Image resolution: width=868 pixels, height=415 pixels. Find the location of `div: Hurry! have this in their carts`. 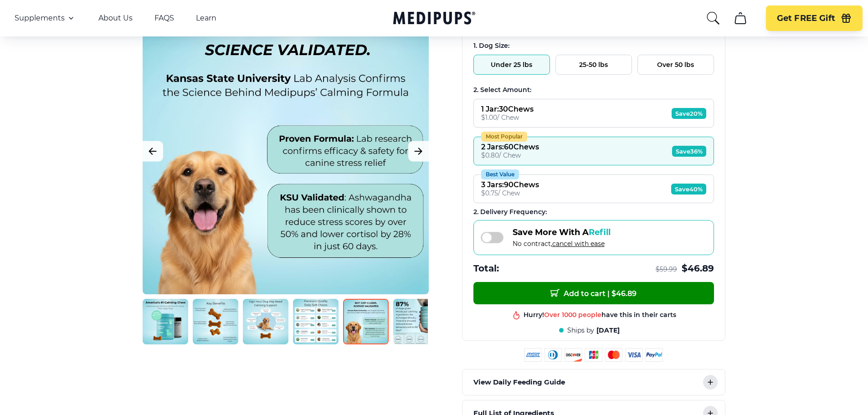

div: Hurry! have this in their carts is located at coordinates (600, 313).